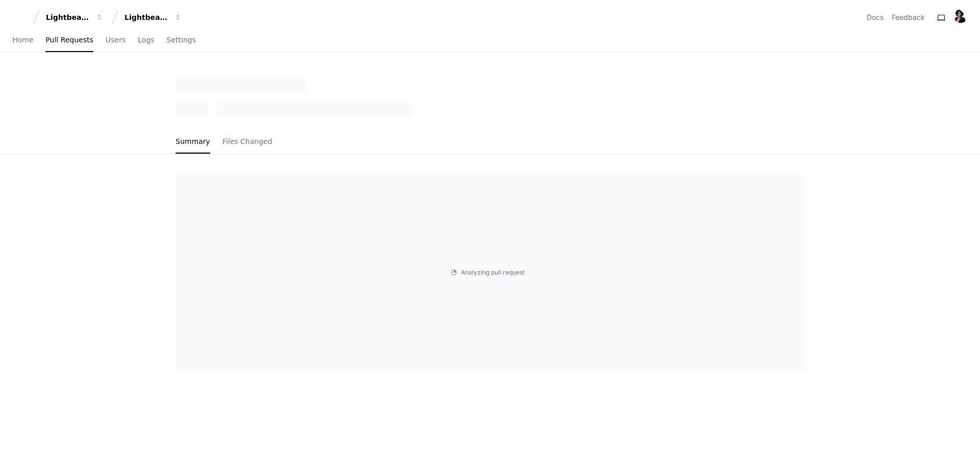 The width and height of the screenshot is (980, 469). Describe the element at coordinates (248, 142) in the screenshot. I see `span: Files Changed` at that location.